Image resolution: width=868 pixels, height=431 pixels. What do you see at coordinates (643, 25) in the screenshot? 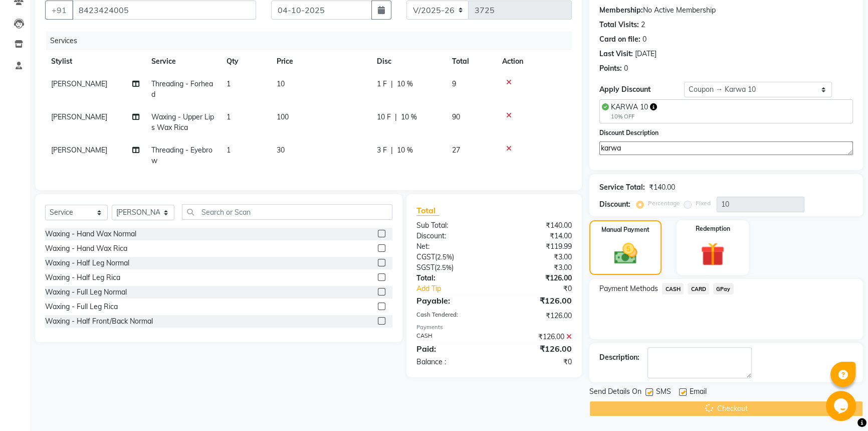
I see `div: 2` at bounding box center [643, 25].